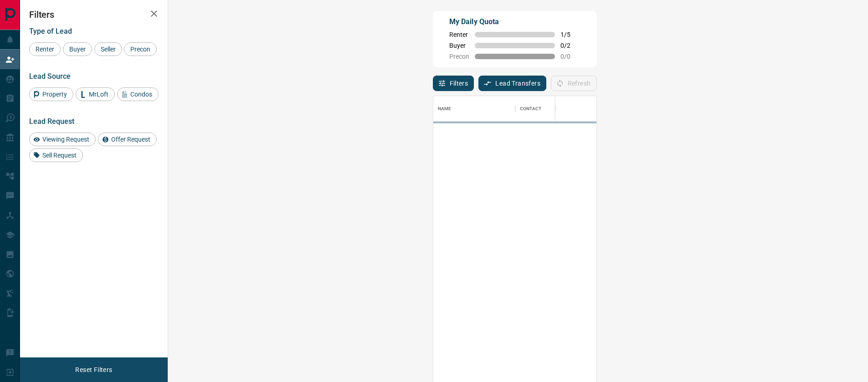 The height and width of the screenshot is (382, 868). I want to click on div: MrLoft, so click(95, 95).